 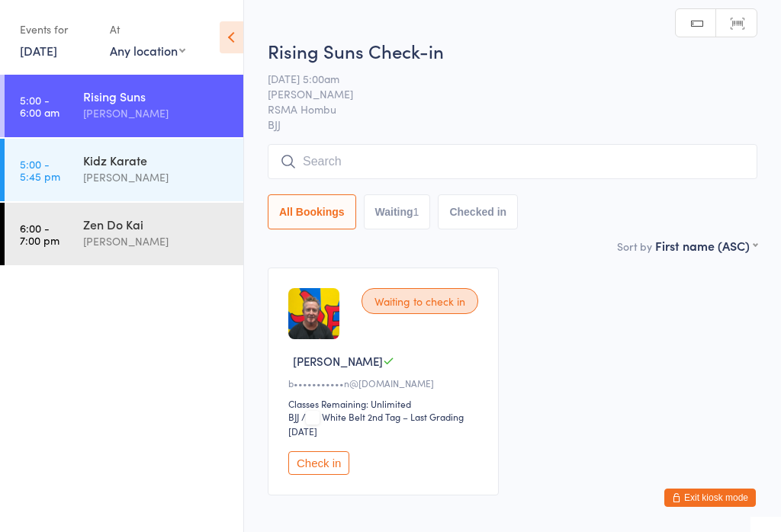 What do you see at coordinates (398, 212) in the screenshot?
I see `button: Waiting1` at bounding box center [398, 212].